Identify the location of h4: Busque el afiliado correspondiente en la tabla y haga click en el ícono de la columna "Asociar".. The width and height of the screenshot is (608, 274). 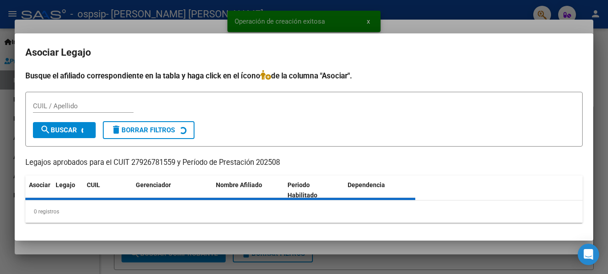
(304, 76).